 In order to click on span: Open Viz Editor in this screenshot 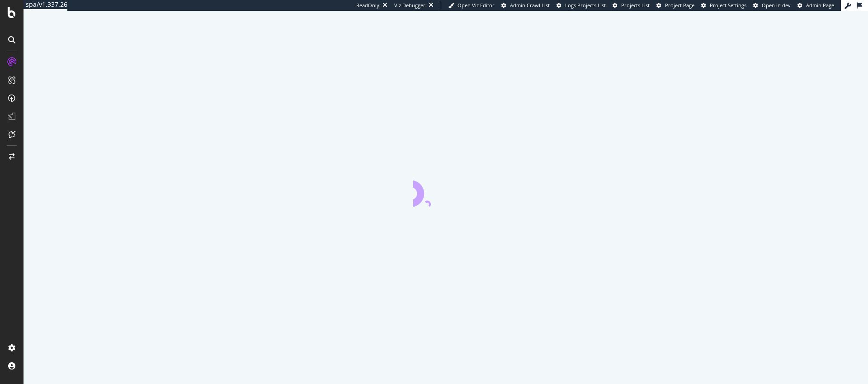, I will do `click(476, 5)`.